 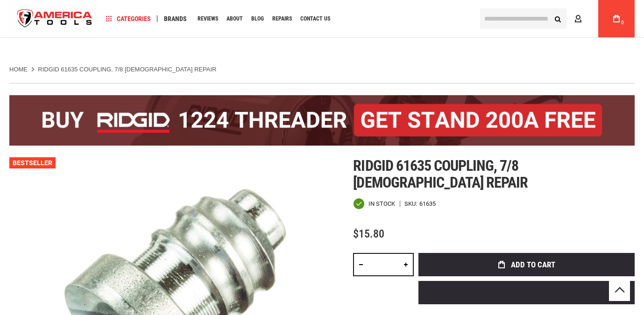 What do you see at coordinates (526, 264) in the screenshot?
I see `button: Add to Cart` at bounding box center [526, 264].